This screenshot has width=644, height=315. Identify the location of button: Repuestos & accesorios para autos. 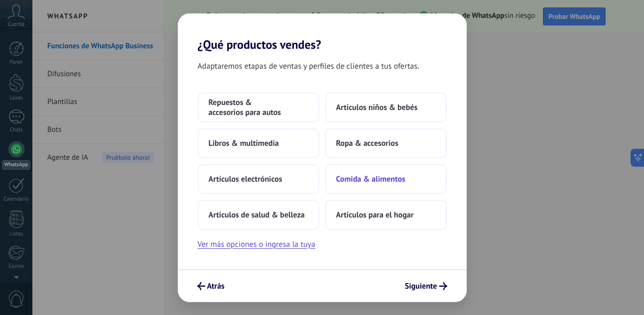
(259, 107).